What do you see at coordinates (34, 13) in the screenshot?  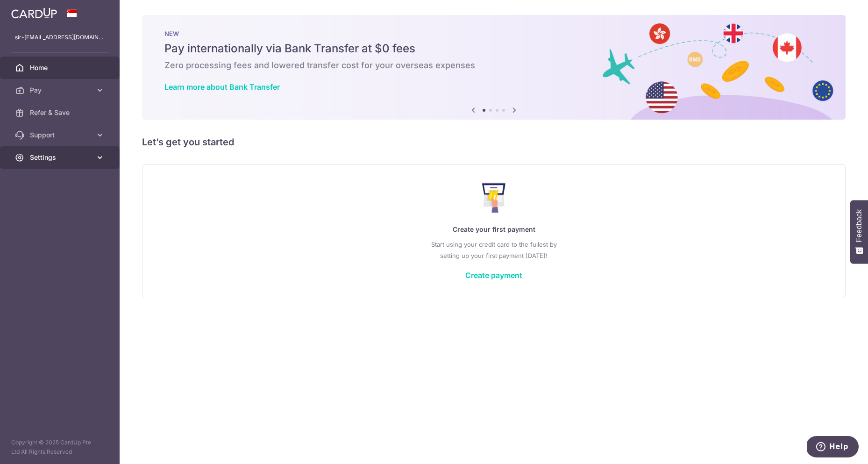 I see `img: CardUp` at bounding box center [34, 13].